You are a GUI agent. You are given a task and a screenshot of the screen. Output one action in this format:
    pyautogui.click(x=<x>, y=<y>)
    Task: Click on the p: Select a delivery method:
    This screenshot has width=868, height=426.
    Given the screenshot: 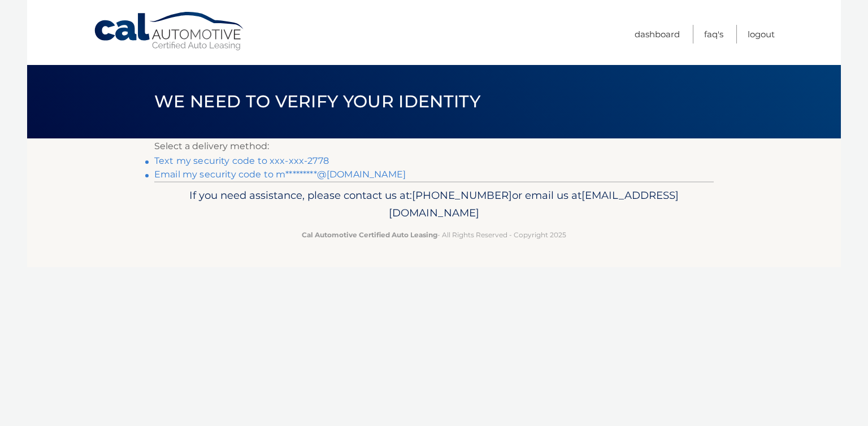 What is the action you would take?
    pyautogui.click(x=434, y=146)
    